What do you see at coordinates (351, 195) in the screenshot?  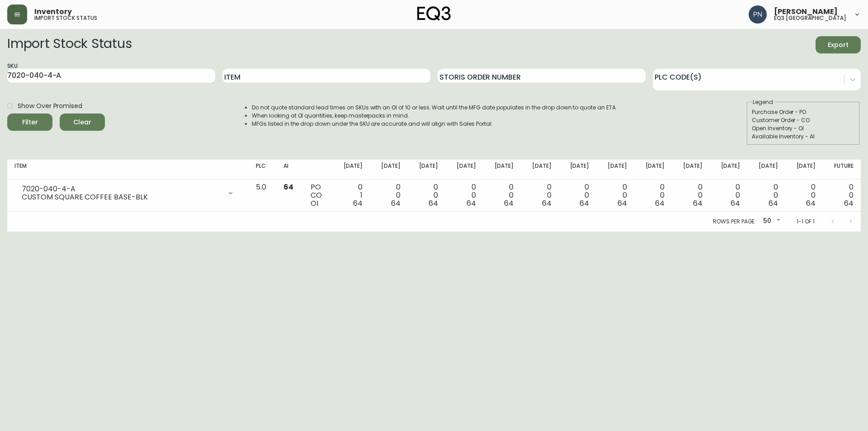 I see `div: 0 1` at bounding box center [351, 195].